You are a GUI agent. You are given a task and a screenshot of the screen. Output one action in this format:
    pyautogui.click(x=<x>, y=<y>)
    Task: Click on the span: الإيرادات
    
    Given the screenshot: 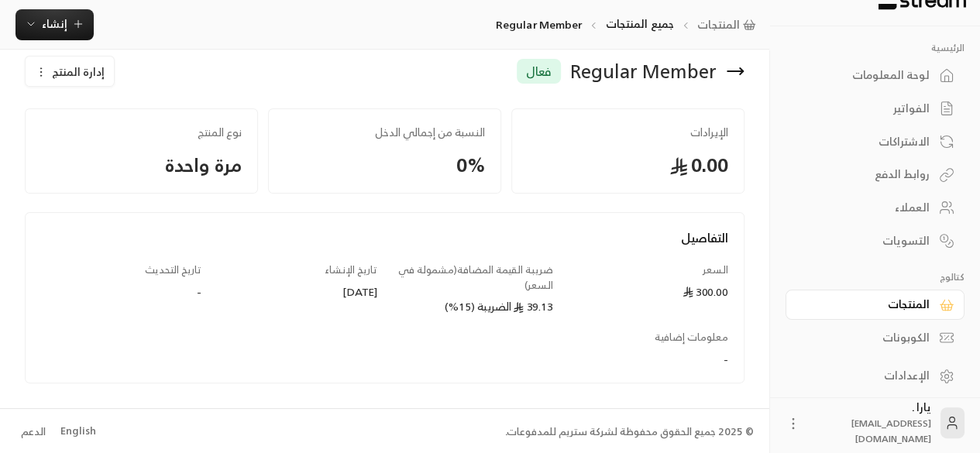 What is the action you would take?
    pyautogui.click(x=628, y=133)
    